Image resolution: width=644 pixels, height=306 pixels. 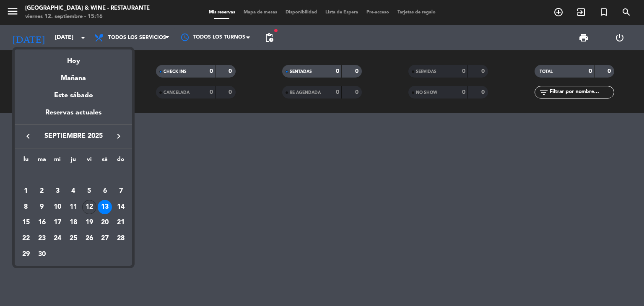 What do you see at coordinates (73, 239) in the screenshot?
I see `td: 25 de septiembre de 2025` at bounding box center [73, 239].